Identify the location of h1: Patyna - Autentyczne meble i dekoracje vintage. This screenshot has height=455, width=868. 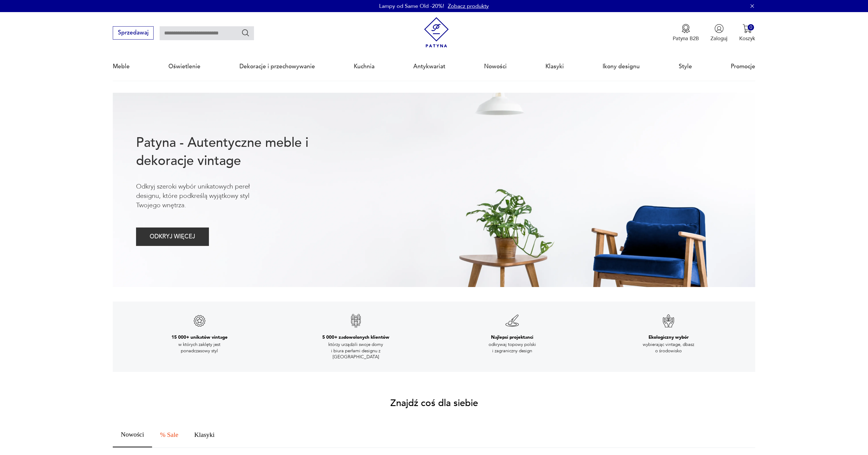
(234, 152).